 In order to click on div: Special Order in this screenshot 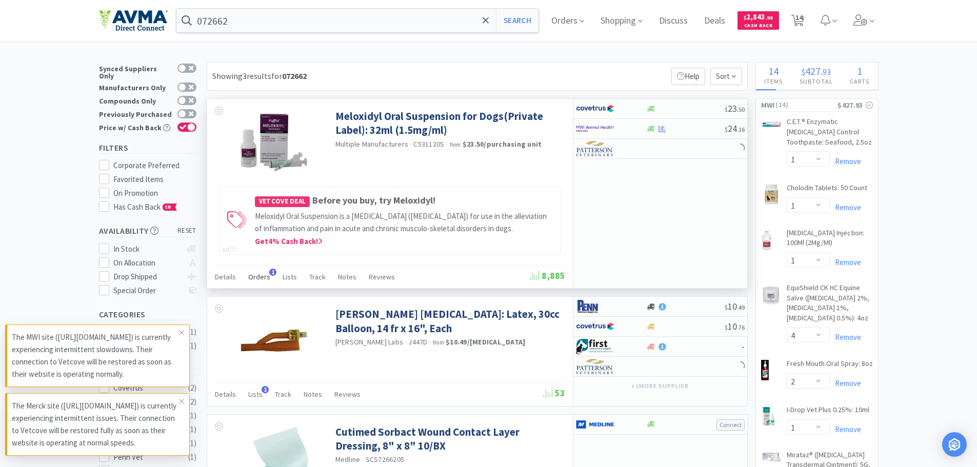, I will do `click(147, 291)`.